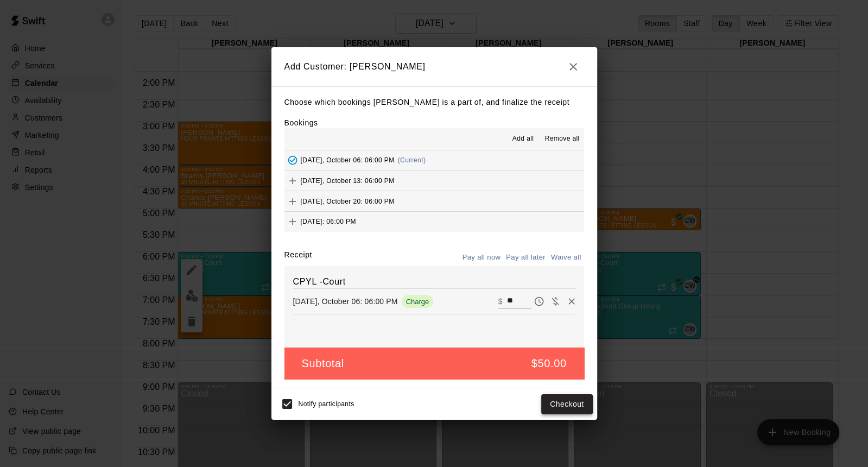 The width and height of the screenshot is (868, 467). Describe the element at coordinates (417, 302) in the screenshot. I see `span: Charge` at that location.